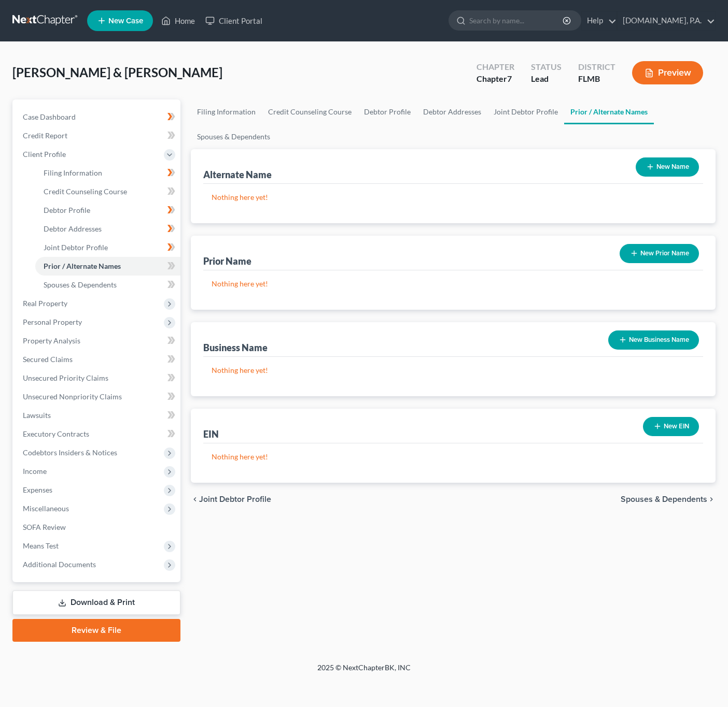 Image resolution: width=728 pixels, height=707 pixels. Describe the element at coordinates (34, 470) in the screenshot. I see `span: Income` at that location.